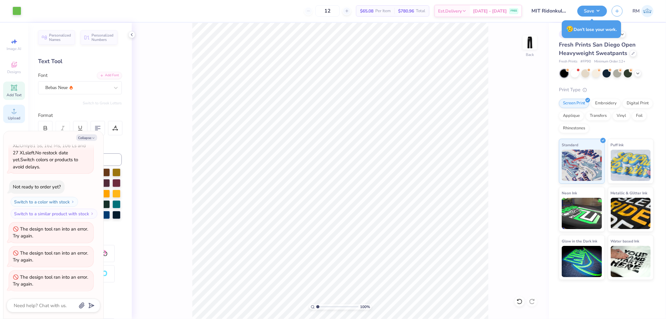  What do you see at coordinates (406, 11) in the screenshot?
I see `span: $780.96` at bounding box center [406, 11].